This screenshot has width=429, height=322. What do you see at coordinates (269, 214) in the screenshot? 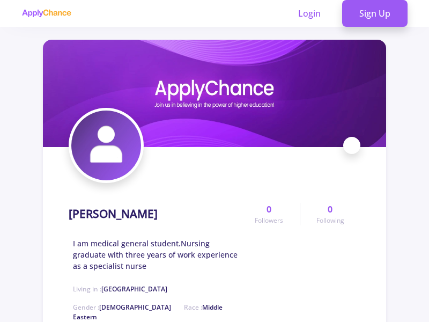
I see `a: 0Followers` at bounding box center [269, 214].